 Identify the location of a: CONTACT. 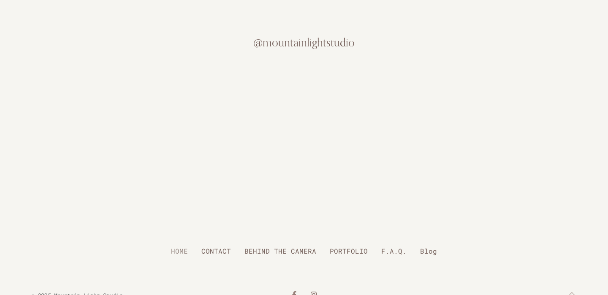
(216, 251).